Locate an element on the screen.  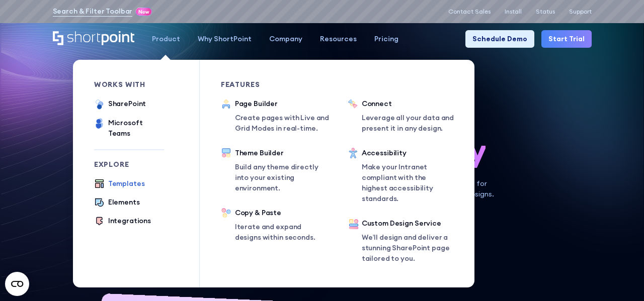
p: Iterate and expand designs within seconds. is located at coordinates (281, 232).